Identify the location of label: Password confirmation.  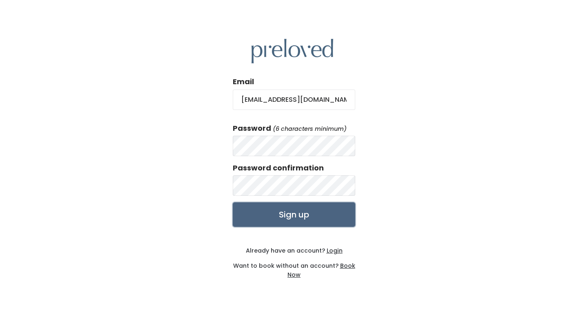
(278, 168).